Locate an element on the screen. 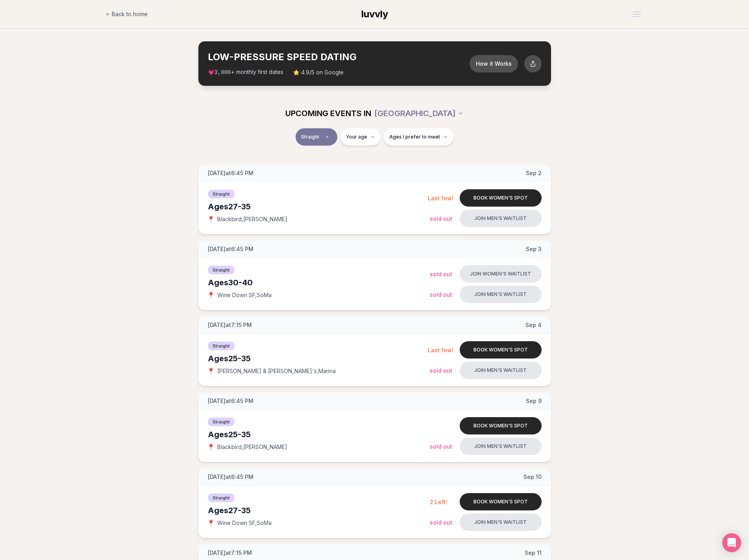 This screenshot has height=560, width=749. span: Sep 9 is located at coordinates (534, 401).